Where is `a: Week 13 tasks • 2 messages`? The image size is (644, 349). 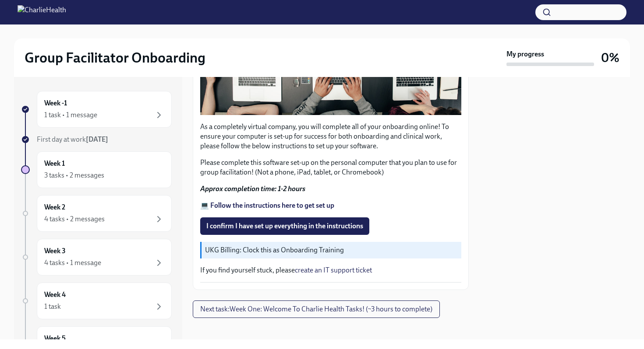 a: Week 13 tasks • 2 messages is located at coordinates (97, 169).